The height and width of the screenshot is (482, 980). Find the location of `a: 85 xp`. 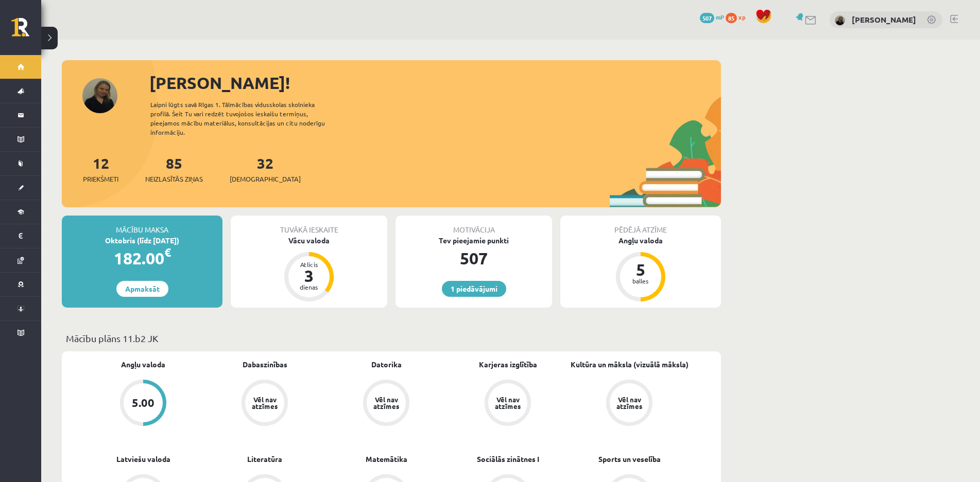

a: 85 xp is located at coordinates (738, 17).